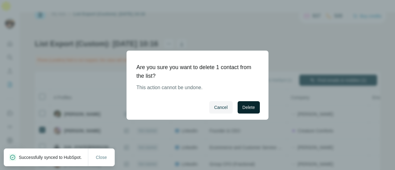 The height and width of the screenshot is (170, 395). I want to click on span: Close, so click(101, 157).